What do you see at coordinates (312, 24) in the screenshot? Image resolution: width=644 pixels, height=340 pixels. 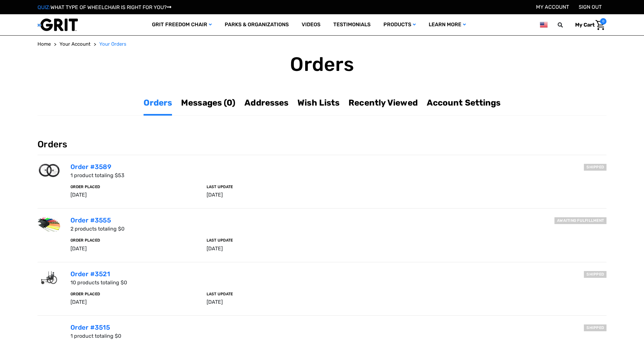 I see `a: Videos` at bounding box center [312, 24].